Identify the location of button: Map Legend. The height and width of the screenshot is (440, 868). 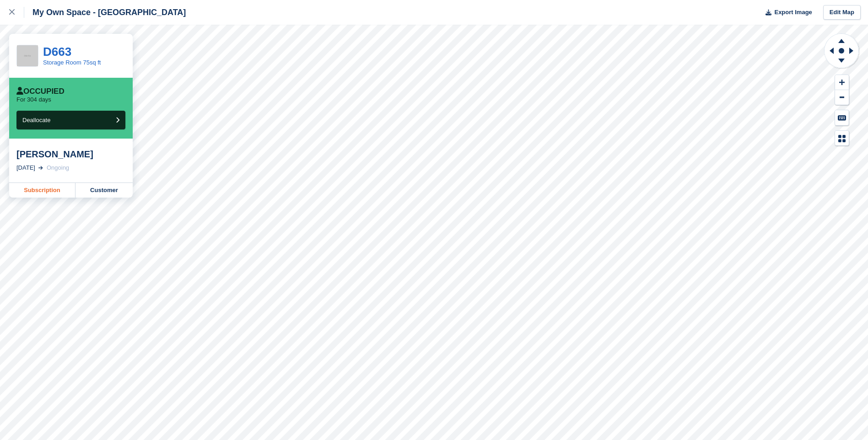
(842, 138).